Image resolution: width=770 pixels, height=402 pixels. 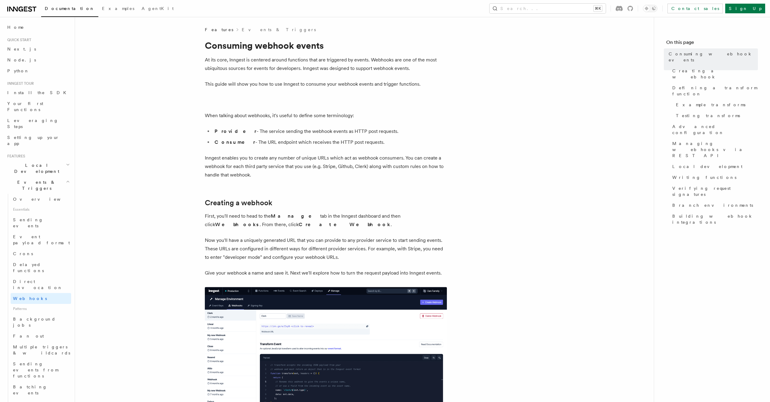 I want to click on strong: Consumer, so click(x=235, y=142).